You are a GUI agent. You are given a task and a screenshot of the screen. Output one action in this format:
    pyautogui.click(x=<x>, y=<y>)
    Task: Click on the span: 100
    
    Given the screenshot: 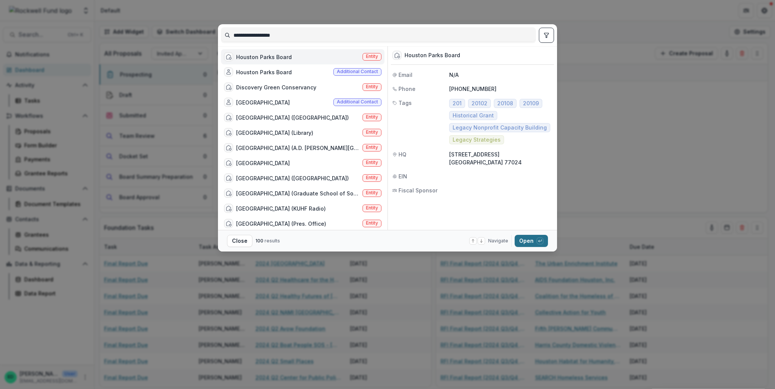 What is the action you would take?
    pyautogui.click(x=259, y=240)
    